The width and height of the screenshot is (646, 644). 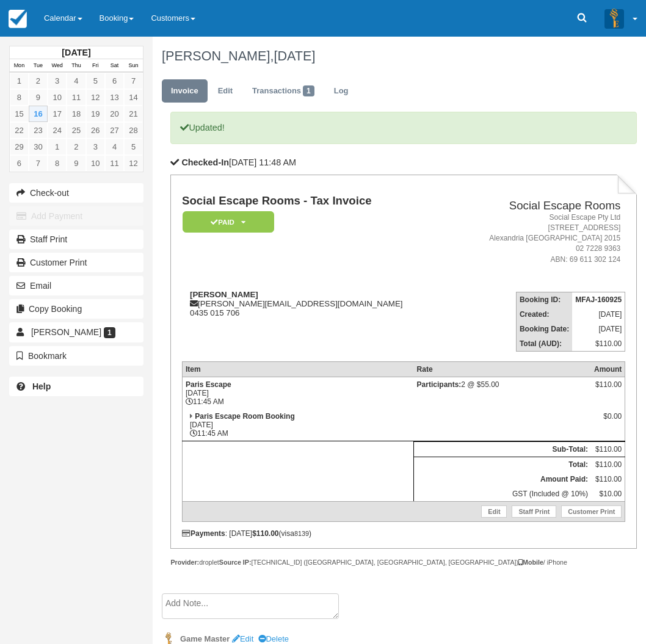 I want to click on h2: Social Escape Rooms, so click(x=539, y=206).